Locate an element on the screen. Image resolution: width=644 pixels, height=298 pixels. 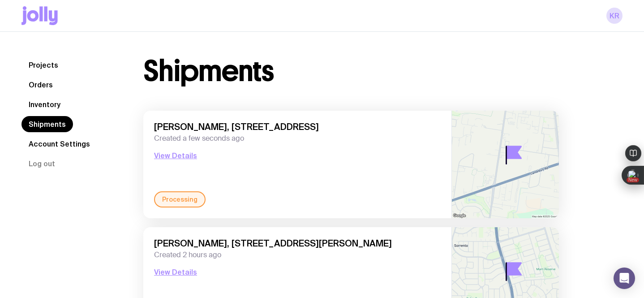
a: KR is located at coordinates (614, 16).